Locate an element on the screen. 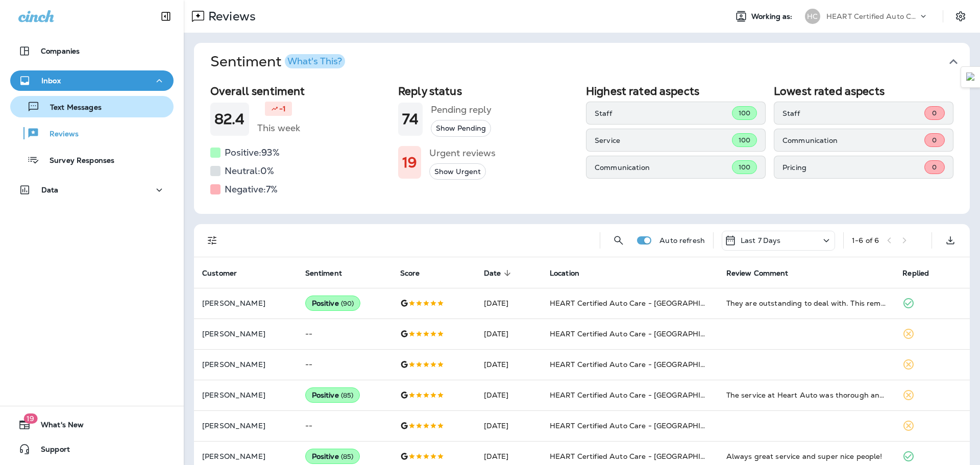  button: Companies is located at coordinates (92, 51).